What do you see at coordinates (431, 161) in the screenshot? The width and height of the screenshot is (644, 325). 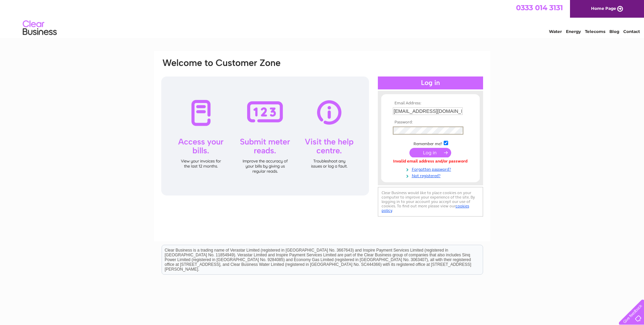 I see `div: Invalid email address and/or password` at bounding box center [431, 161].